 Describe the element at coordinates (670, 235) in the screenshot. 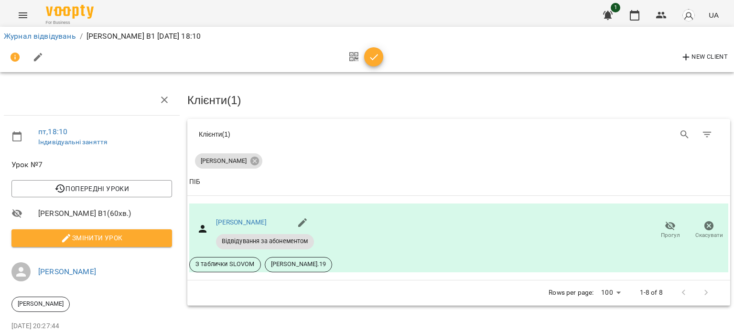

I see `span: Прогул` at that location.